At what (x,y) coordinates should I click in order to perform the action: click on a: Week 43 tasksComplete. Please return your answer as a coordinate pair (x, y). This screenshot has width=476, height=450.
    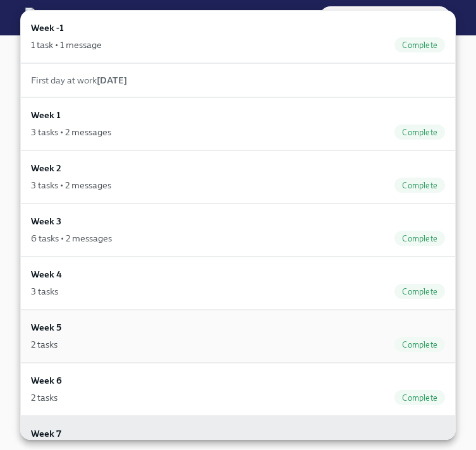
    Looking at the image, I should click on (237, 283).